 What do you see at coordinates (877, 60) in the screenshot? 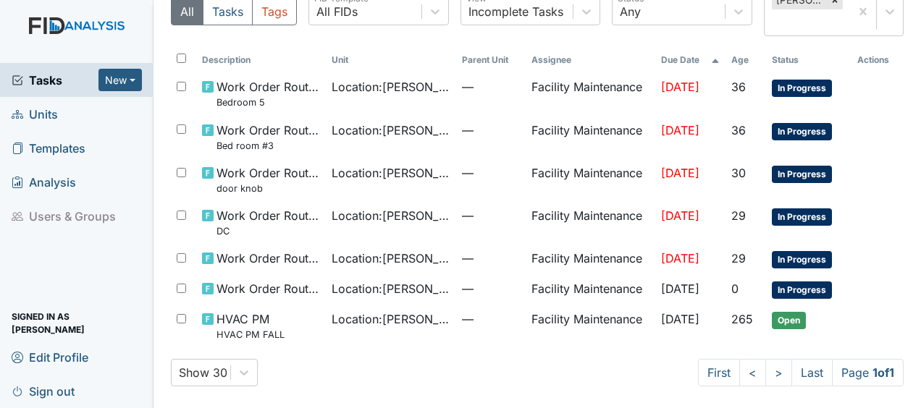
I see `th: Actions` at bounding box center [877, 60].